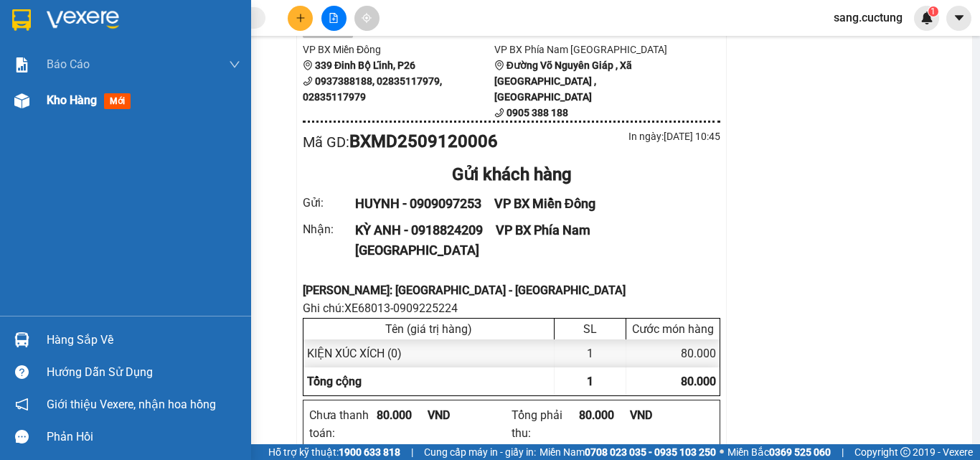  Describe the element at coordinates (334, 452) in the screenshot. I see `span: Hỗ trợ kỹ thuật:` at that location.